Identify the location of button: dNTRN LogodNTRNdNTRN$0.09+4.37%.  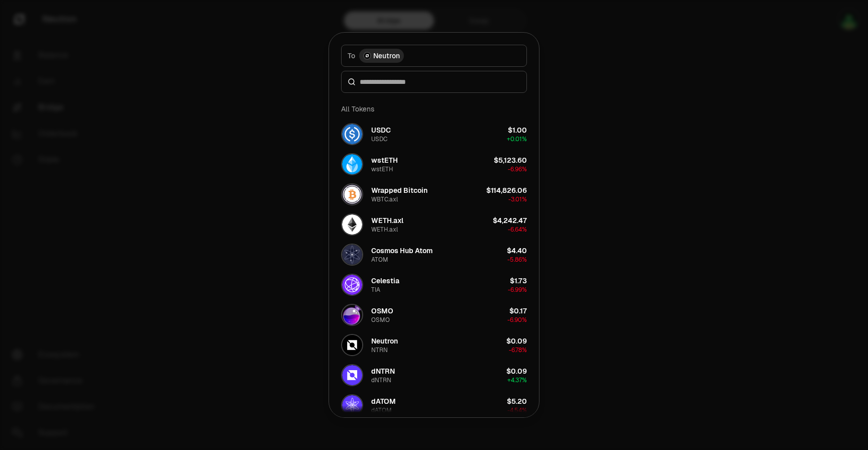
(434, 376).